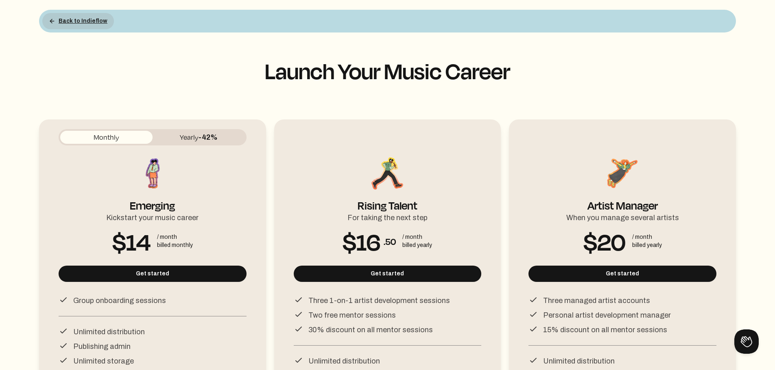 The height and width of the screenshot is (370, 775). I want to click on img: Artist Manager, so click(622, 174).